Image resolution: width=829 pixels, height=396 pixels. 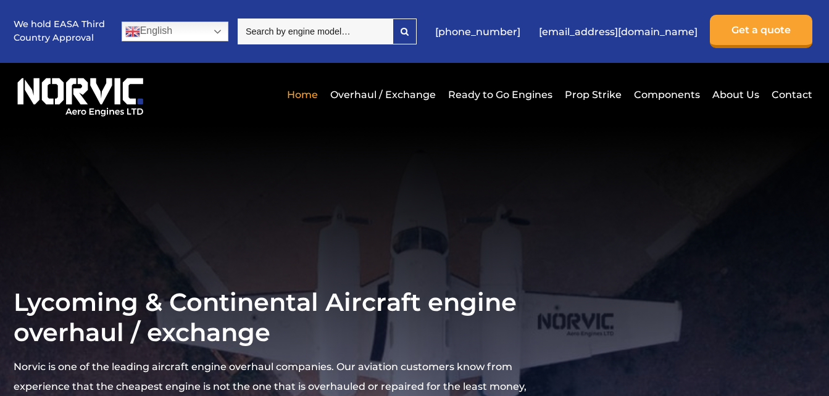 I want to click on a: Ready to Go Engines, so click(x=500, y=94).